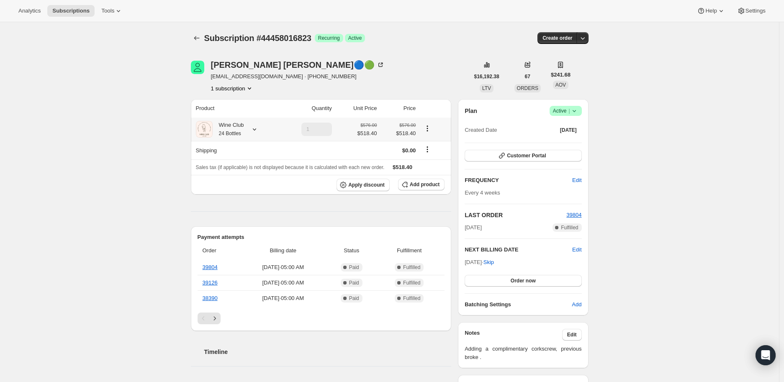  Describe the element at coordinates (228, 129) in the screenshot. I see `div: Wine Club` at that location.